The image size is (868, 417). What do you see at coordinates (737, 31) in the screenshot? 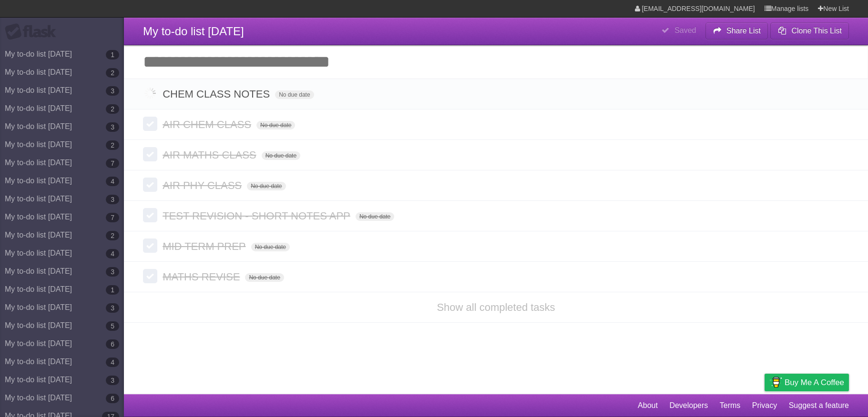
I see `button: Share List` at bounding box center [737, 31].